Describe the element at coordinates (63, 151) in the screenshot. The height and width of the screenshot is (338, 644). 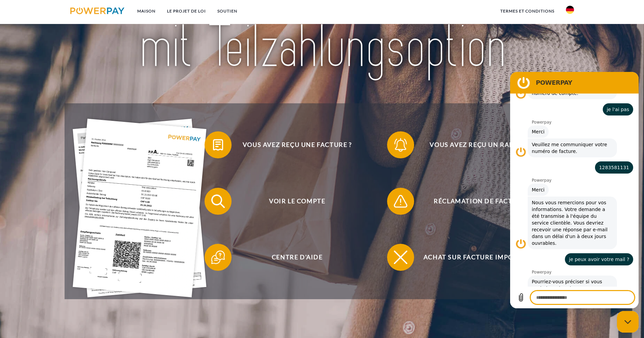
I see `span: Nous vous remercions pour vos informations. Votre demande a été transmise à l'équipe du service c...` at that location.